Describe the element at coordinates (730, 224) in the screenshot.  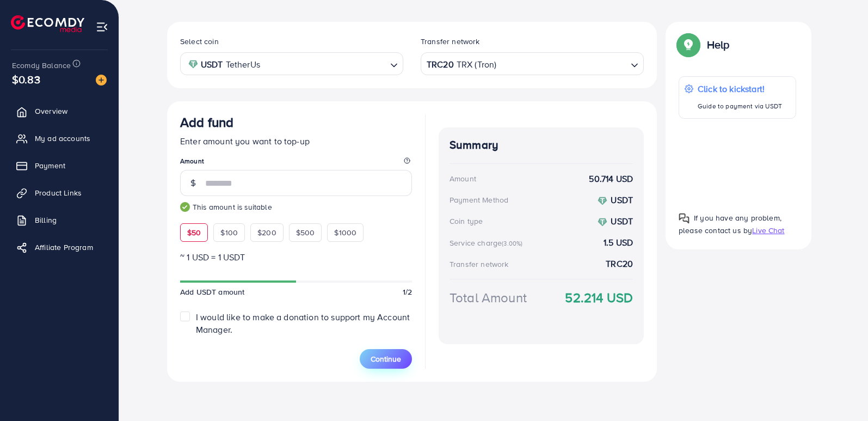
I see `span: If you have any problem, please contact us by` at that location.